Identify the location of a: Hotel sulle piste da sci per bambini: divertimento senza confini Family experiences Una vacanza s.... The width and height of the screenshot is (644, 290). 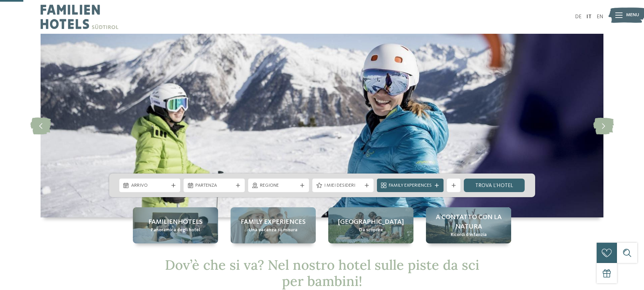
(273, 226).